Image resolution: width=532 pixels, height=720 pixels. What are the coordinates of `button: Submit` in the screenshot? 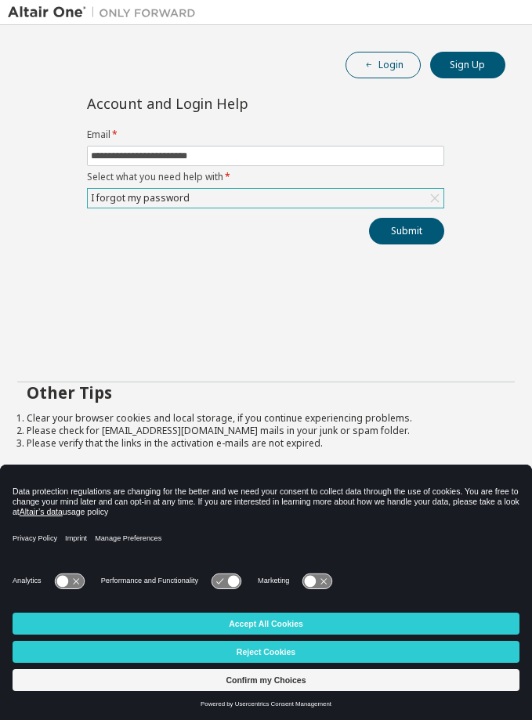 It's located at (406, 231).